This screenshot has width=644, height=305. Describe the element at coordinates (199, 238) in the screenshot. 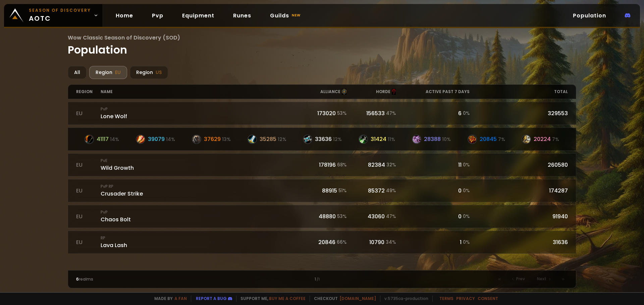

I see `small: RP` at that location.